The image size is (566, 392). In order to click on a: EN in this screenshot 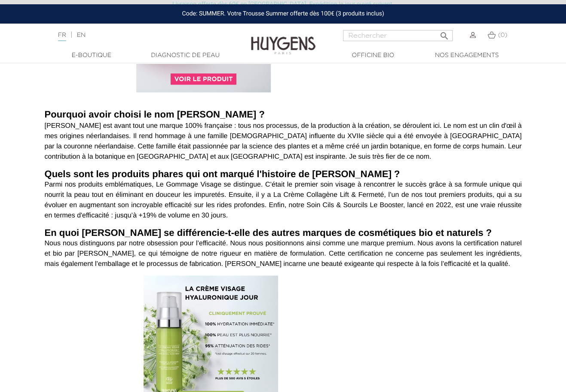, I will do `click(81, 35)`.